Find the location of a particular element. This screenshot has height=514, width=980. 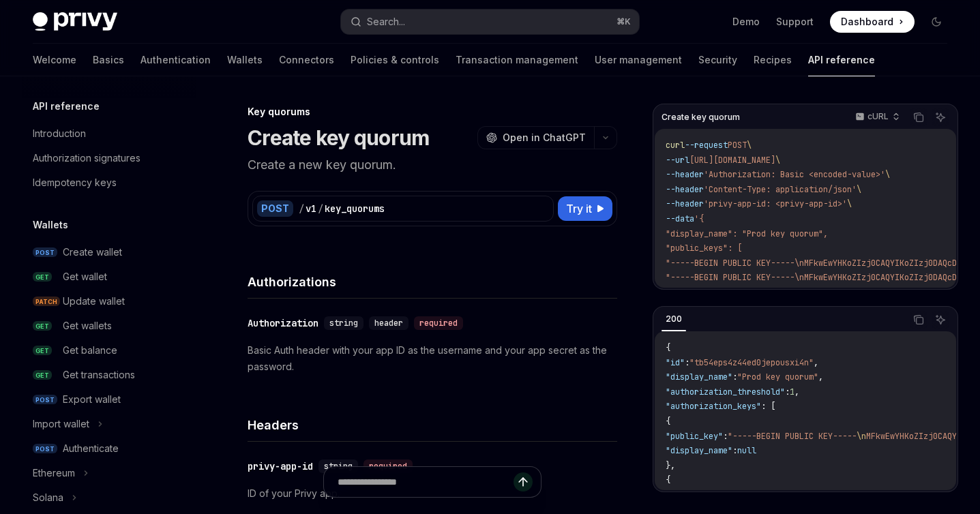

span: 'Authorization: Basic <encoded-value>' is located at coordinates (794, 175).